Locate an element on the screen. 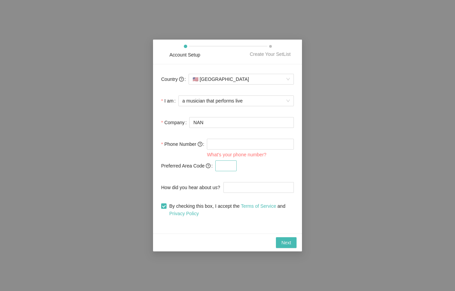  span: Next is located at coordinates (286, 243).